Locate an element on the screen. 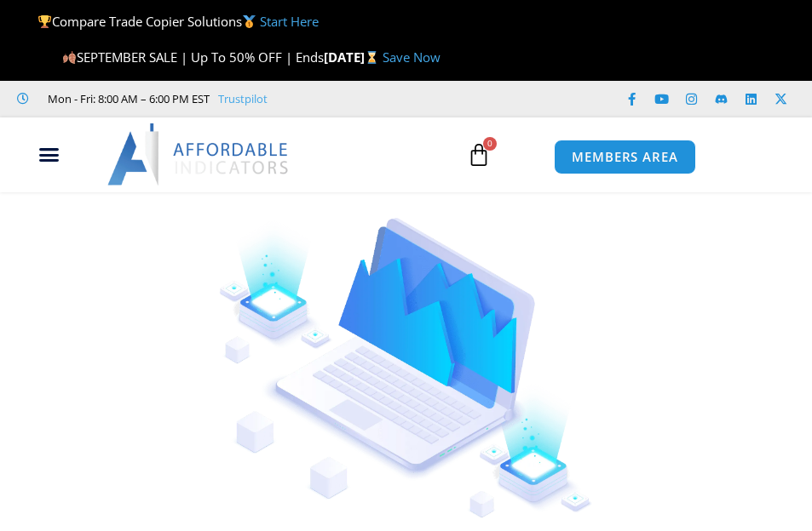  img: Indicators 1 | Affordable Indicators – NinjaTrader is located at coordinates (406, 368).